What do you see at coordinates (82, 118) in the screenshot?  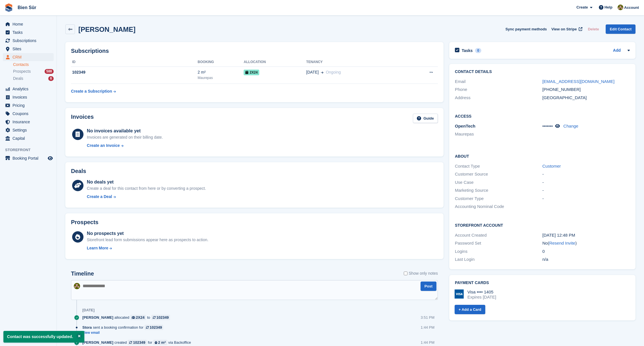 I see `h2: Invoices` at bounding box center [82, 118].